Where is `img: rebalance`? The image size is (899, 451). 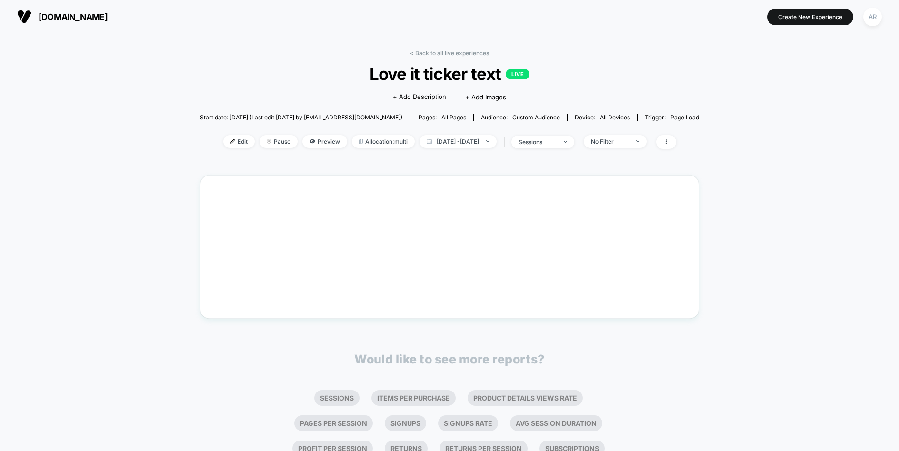 img: rebalance is located at coordinates (361, 141).